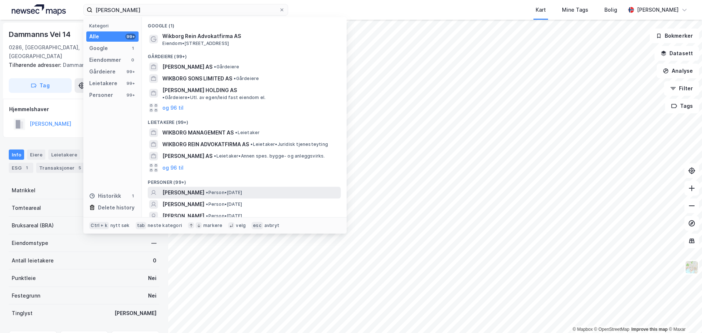  What do you see at coordinates (186, 10) in the screenshot?
I see `input: Søk på adresse, matrikkel, gårdeiere, leietakere eller personer` at bounding box center [186, 10].